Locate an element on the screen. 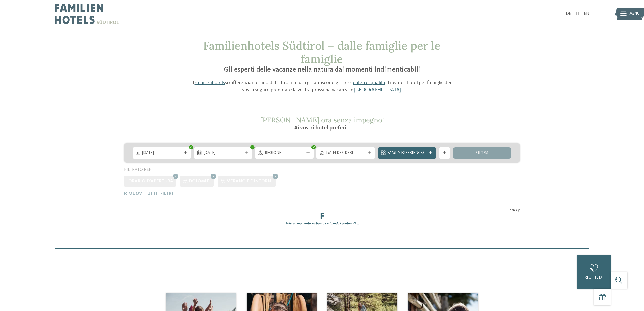 The image size is (644, 311). span: 10 is located at coordinates (512, 210).